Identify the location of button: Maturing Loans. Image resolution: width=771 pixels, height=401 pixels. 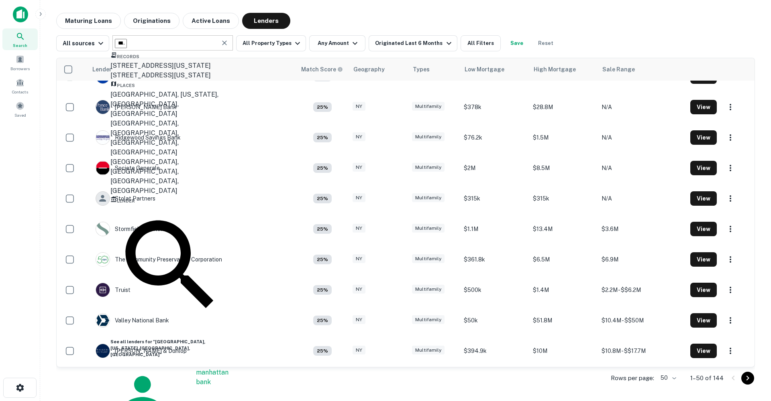
(88, 21).